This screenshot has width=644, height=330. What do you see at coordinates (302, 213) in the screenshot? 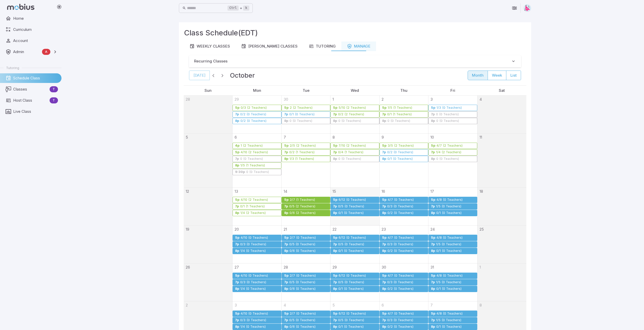
I see `div: 0/6 (2 Teachers)` at bounding box center [302, 213].